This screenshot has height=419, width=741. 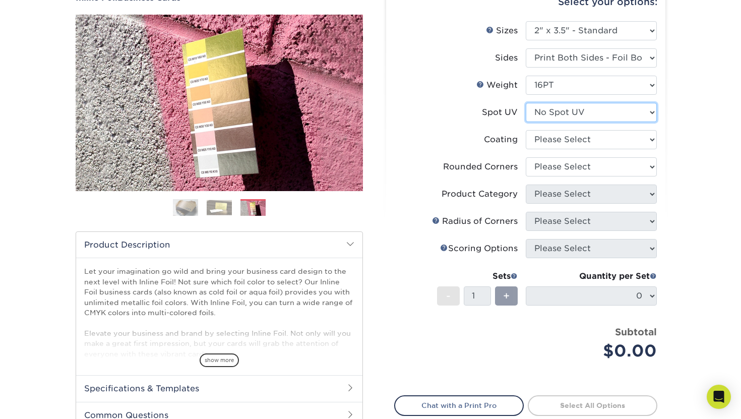 I want to click on div: Weight, so click(x=497, y=85).